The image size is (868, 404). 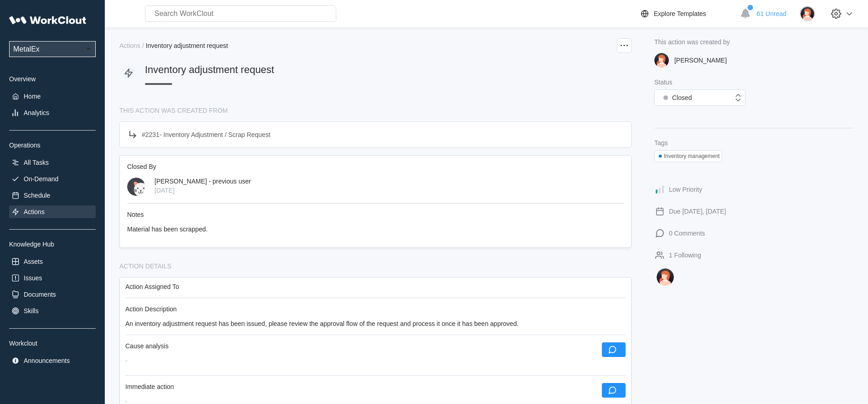 I want to click on a: On-Demand, so click(x=53, y=179).